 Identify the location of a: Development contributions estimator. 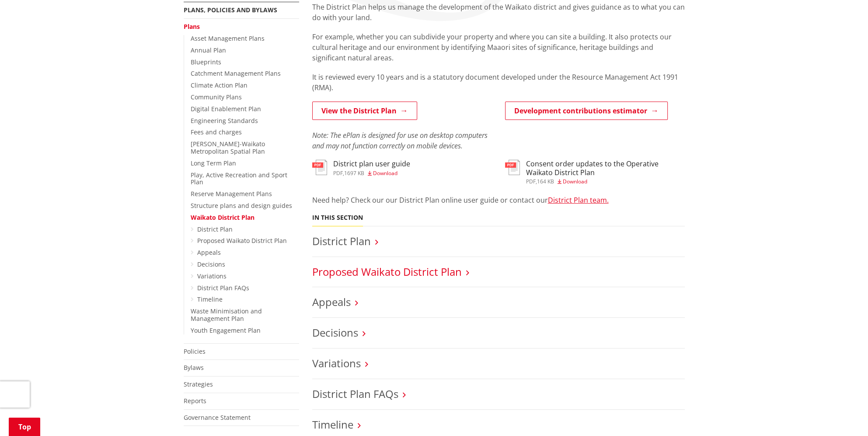
(586, 111).